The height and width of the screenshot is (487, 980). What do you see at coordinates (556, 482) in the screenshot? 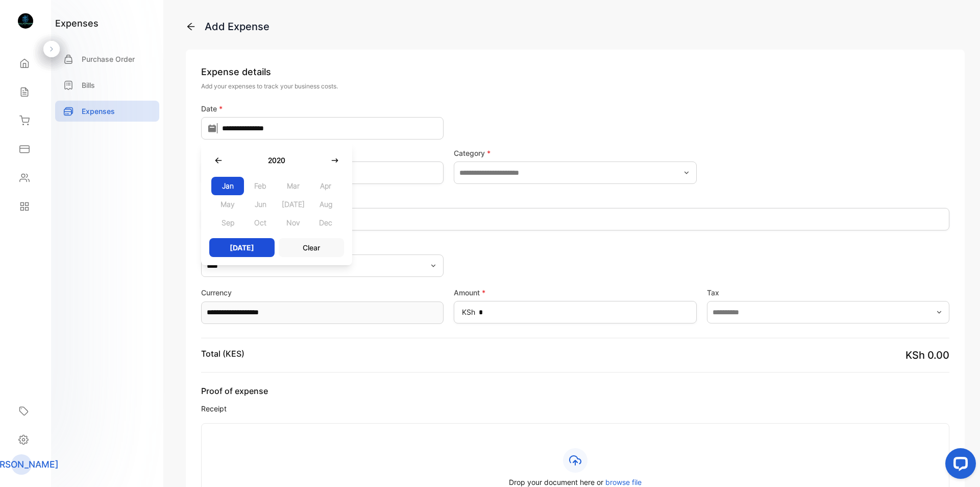
I see `span: Drop your document here or` at bounding box center [556, 482].